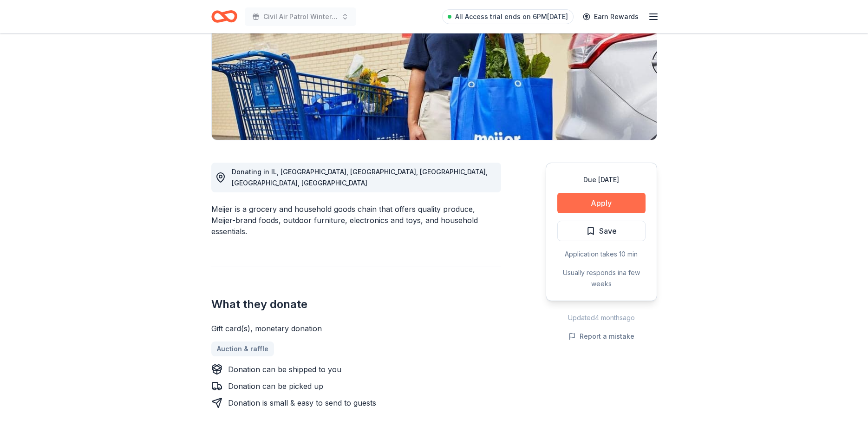 Image resolution: width=868 pixels, height=427 pixels. Describe the element at coordinates (242, 349) in the screenshot. I see `a: Auction & raffle` at that location.